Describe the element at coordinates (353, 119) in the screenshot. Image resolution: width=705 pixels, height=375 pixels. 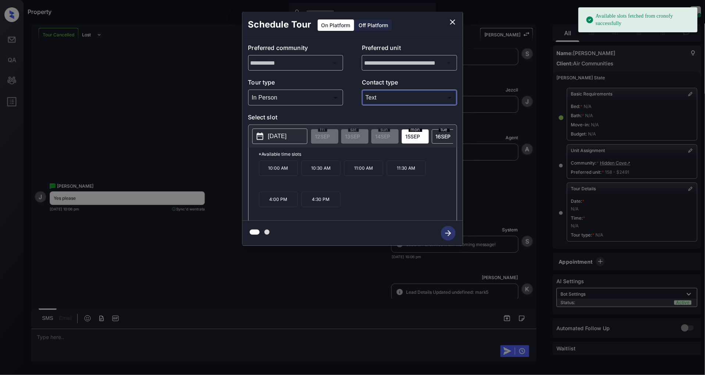
I see `p: Select slot` at that location.